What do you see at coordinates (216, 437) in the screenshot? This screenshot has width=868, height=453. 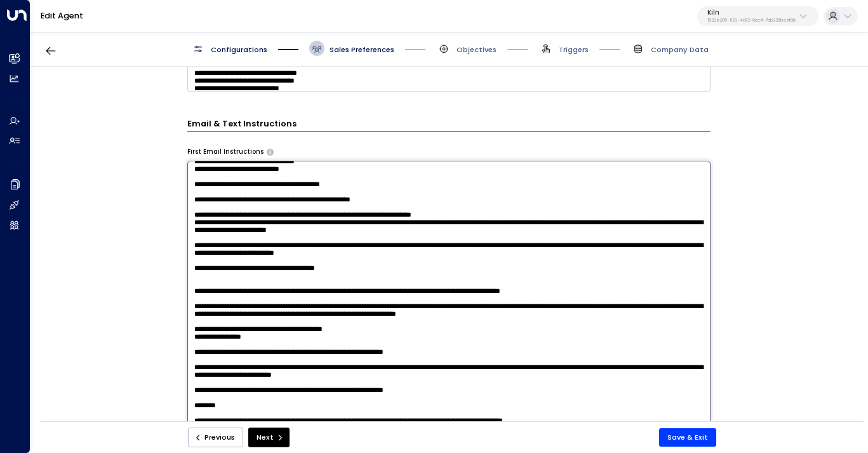 I see `button: Previous` at bounding box center [216, 437].